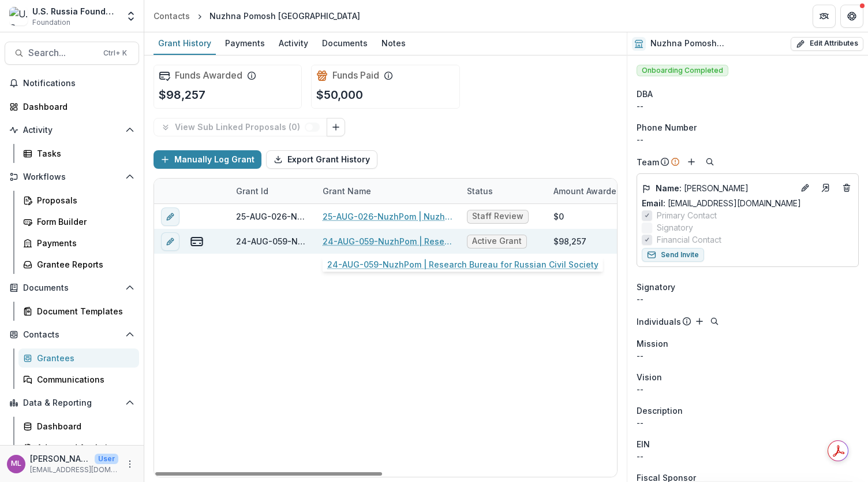 Image resolution: width=868 pixels, height=482 pixels. I want to click on span: Contacts, so click(72, 334).